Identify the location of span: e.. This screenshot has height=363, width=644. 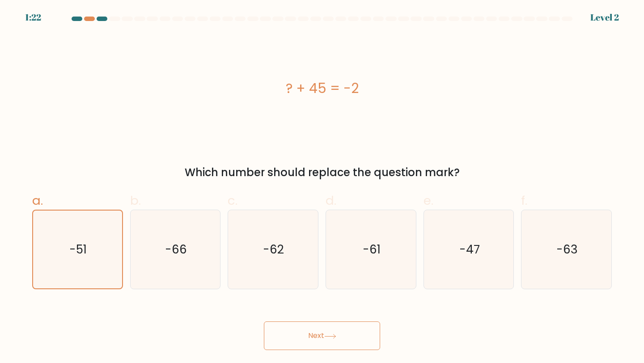
(429, 200).